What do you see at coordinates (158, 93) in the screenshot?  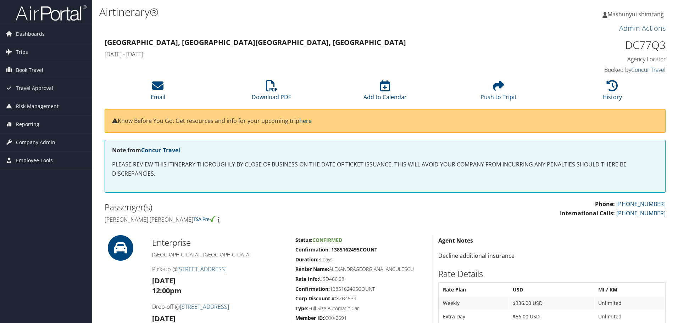 I see `a: Email` at bounding box center [158, 93].